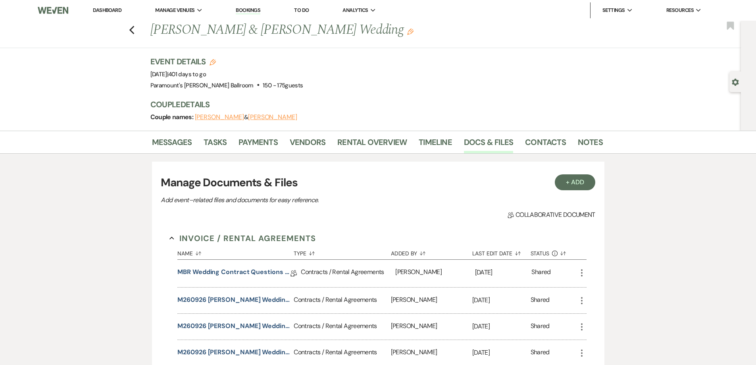 Image resolution: width=756 pixels, height=365 pixels. Describe the element at coordinates (172, 144) in the screenshot. I see `a: Messages` at that location.